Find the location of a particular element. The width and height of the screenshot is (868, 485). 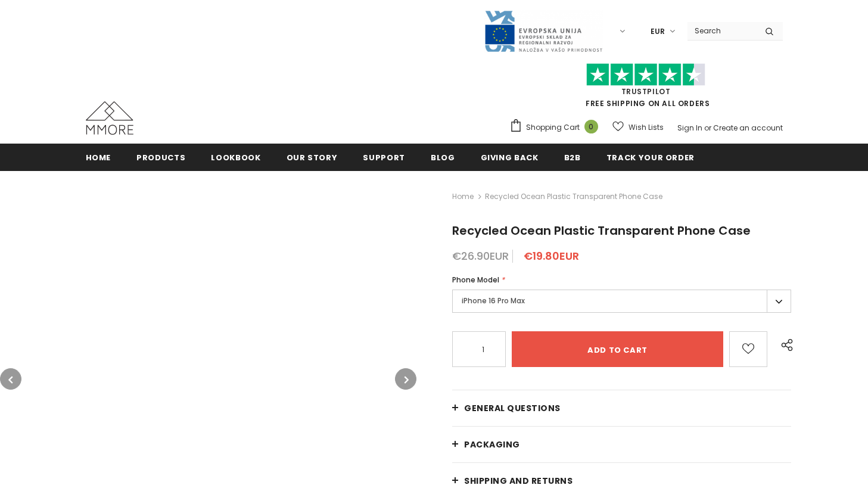

span: FREE SHIPPING ON ALL ORDERS is located at coordinates (646, 88).